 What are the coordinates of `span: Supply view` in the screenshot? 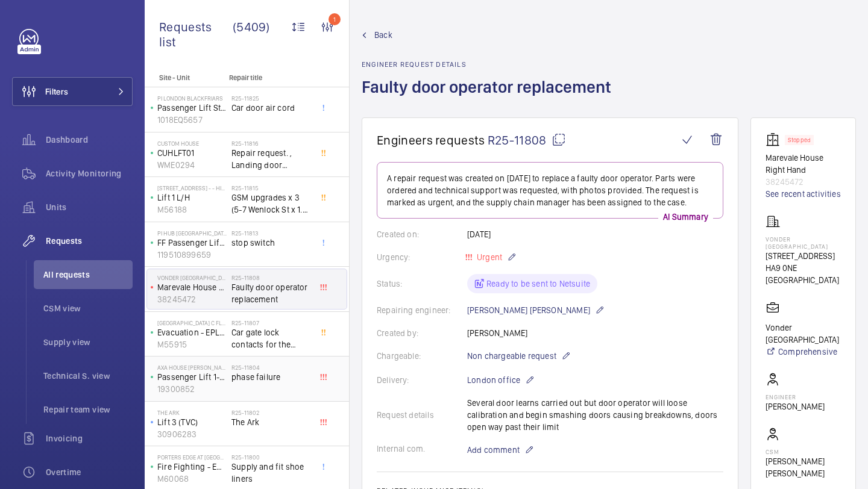 It's located at (88, 342).